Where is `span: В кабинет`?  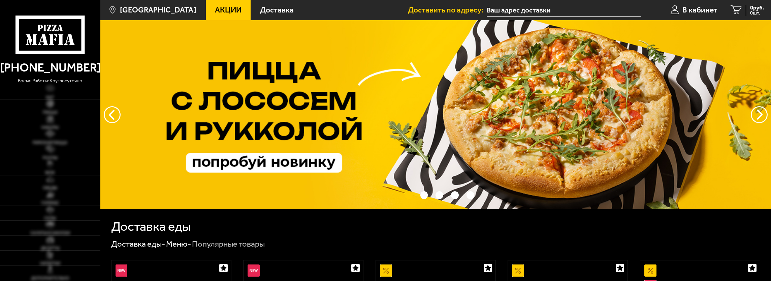
span: В кабинет is located at coordinates (700, 10).